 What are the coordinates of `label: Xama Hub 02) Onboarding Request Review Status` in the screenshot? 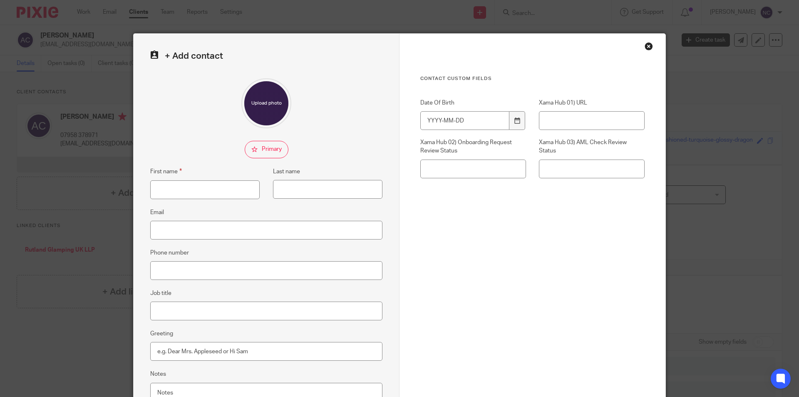 It's located at (473, 147).